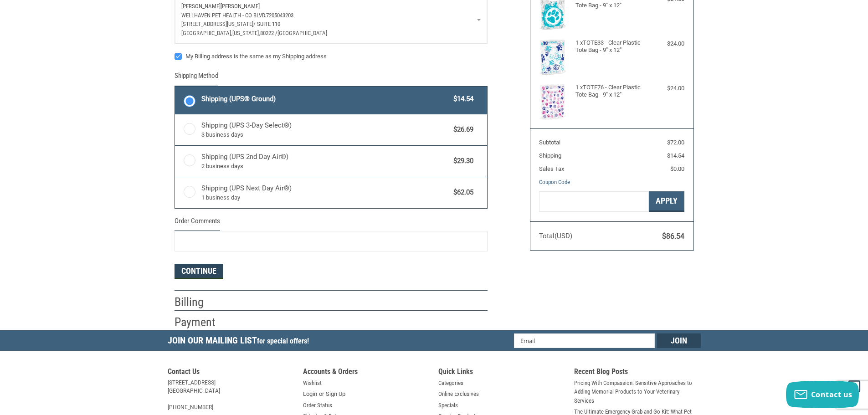 The image size is (868, 415). Describe the element at coordinates (556, 236) in the screenshot. I see `span: Total (USD)` at that location.